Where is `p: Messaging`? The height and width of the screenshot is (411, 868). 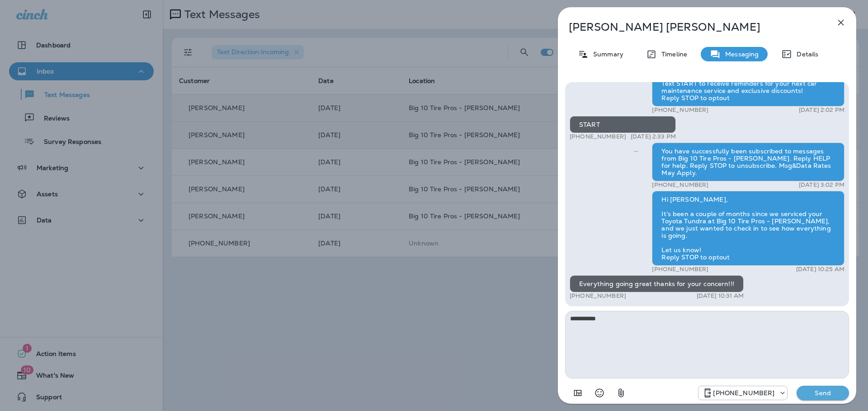
p: Messaging is located at coordinates (740, 54).